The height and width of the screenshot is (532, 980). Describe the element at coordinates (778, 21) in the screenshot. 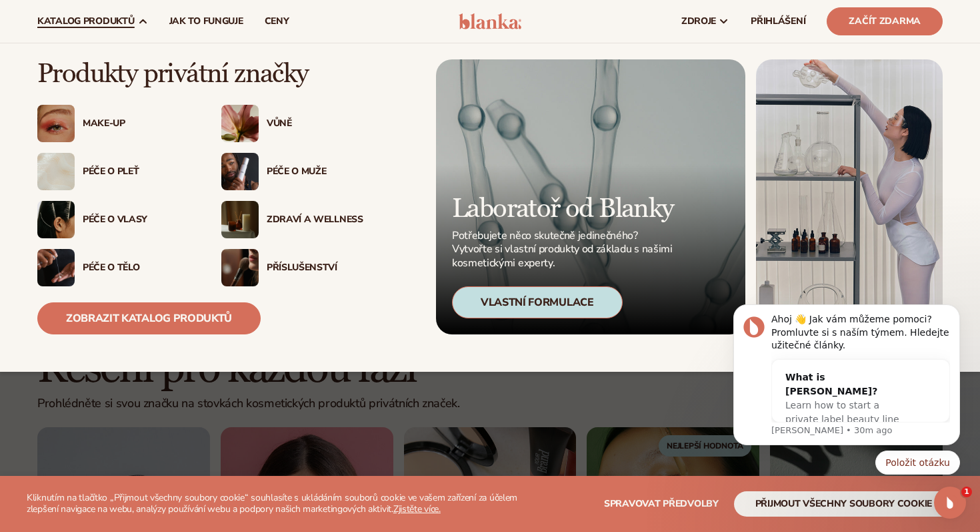

I see `font: PŘIHLÁŠENÍ` at that location.